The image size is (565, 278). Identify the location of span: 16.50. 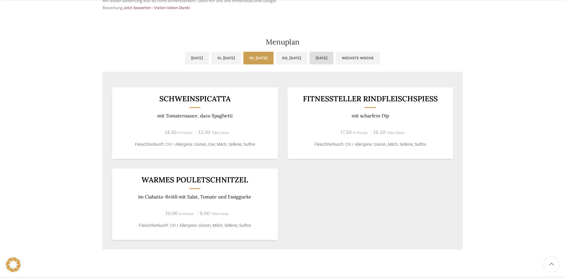
(379, 132).